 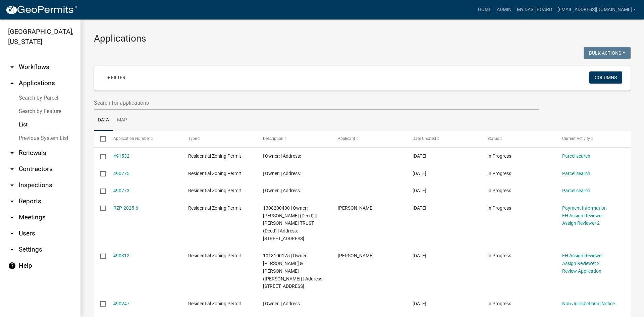 I want to click on a: Map, so click(x=122, y=120).